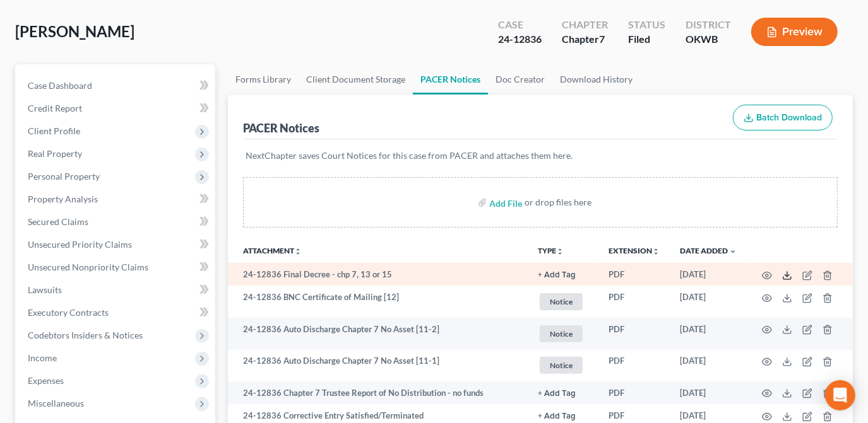 Image resolution: width=868 pixels, height=423 pixels. I want to click on span: Codebtors Insiders & Notices, so click(85, 335).